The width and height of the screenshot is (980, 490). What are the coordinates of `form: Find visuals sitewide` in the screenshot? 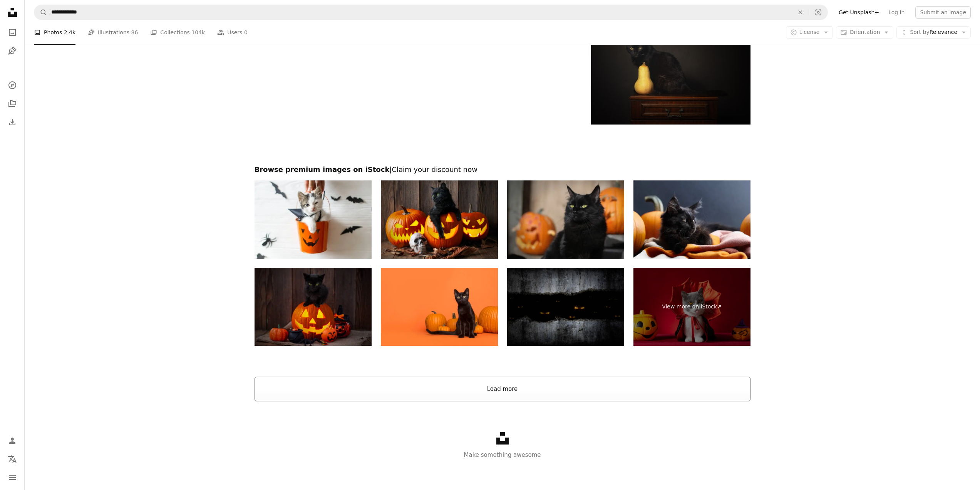 It's located at (431, 12).